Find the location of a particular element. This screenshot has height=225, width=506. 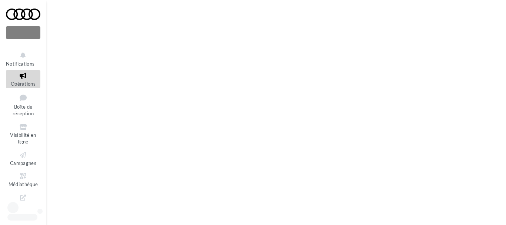

a: Boîte de réception is located at coordinates (23, 104).